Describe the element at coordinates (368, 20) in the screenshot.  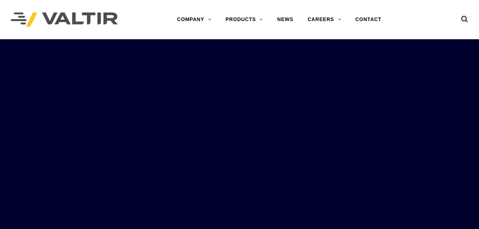
I see `a: CONTACT` at that location.